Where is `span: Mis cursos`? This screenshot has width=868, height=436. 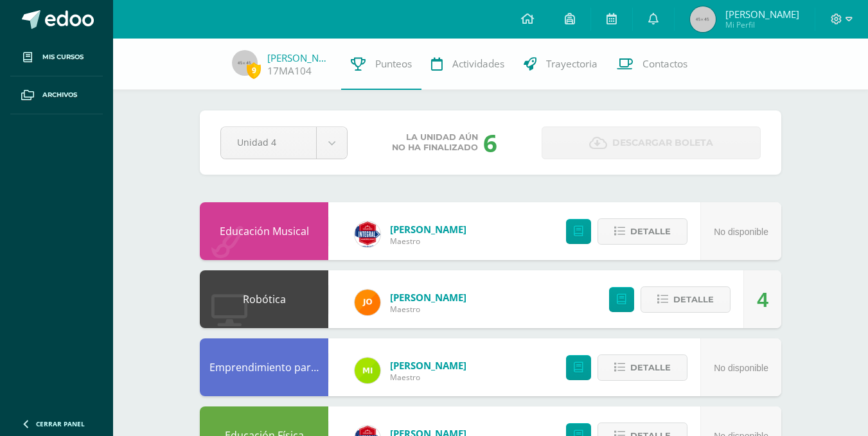
span: Mis cursos is located at coordinates (63, 57).